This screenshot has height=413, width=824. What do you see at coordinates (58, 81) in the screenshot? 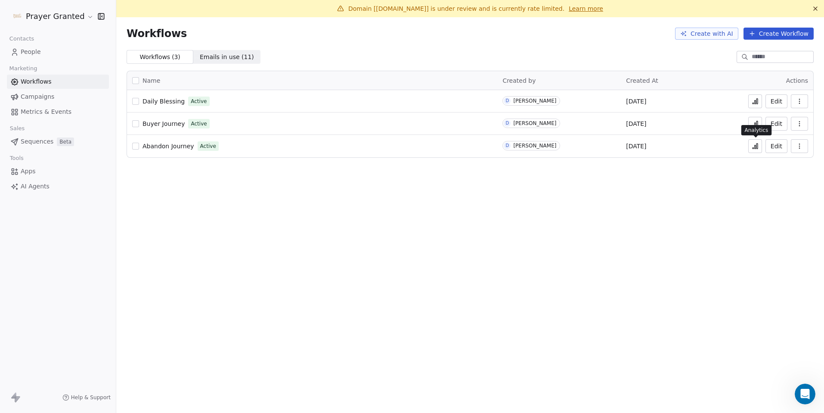
I see `a: Workflows` at bounding box center [58, 81].